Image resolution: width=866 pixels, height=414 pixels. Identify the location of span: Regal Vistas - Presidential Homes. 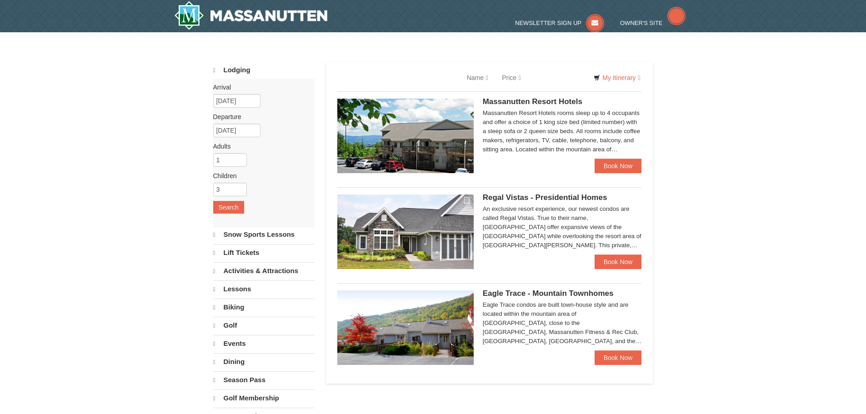
(545, 197).